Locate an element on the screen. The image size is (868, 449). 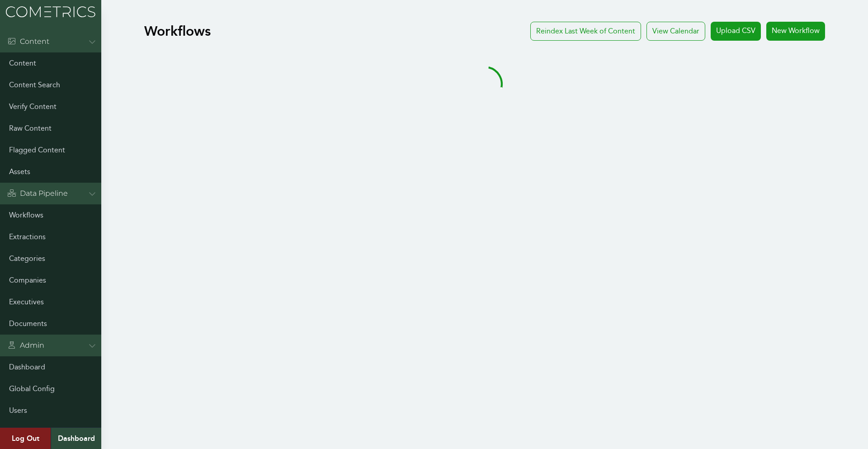
div: View Calendar is located at coordinates (676, 31).